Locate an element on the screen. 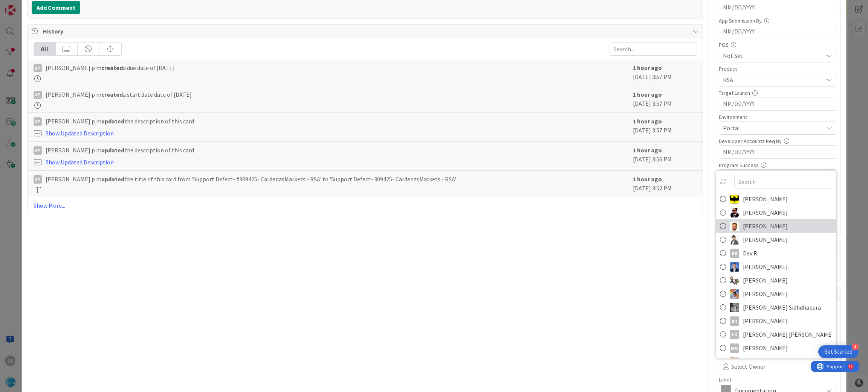 Image resolution: width=868 pixels, height=392 pixels. div: Environment is located at coordinates (777, 117).